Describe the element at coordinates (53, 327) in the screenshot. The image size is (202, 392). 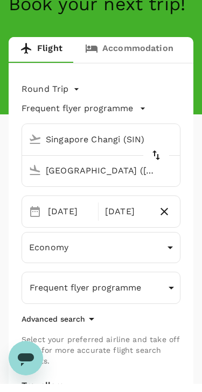
I see `p: Advanced search` at that location.